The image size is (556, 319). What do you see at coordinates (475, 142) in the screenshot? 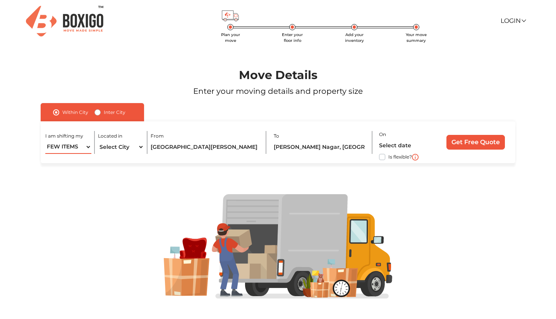
I see `input: Get Free Quote` at bounding box center [475, 142].